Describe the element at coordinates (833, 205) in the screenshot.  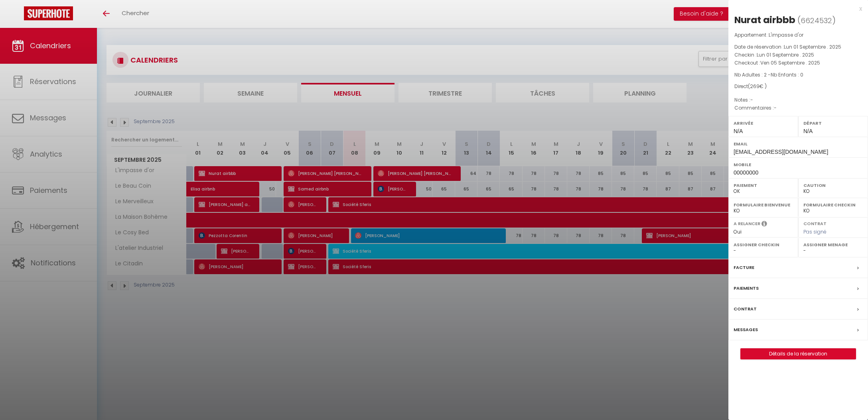
I see `label: Formulaire Checkin` at that location.